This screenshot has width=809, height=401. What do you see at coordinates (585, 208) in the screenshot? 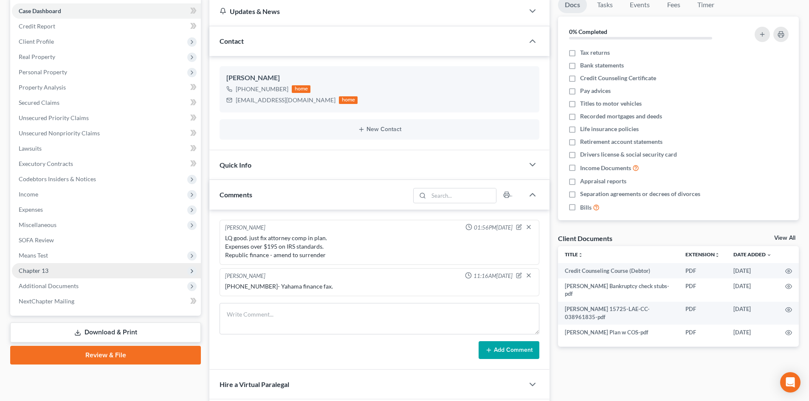
I see `span: Bills` at bounding box center [585, 208].